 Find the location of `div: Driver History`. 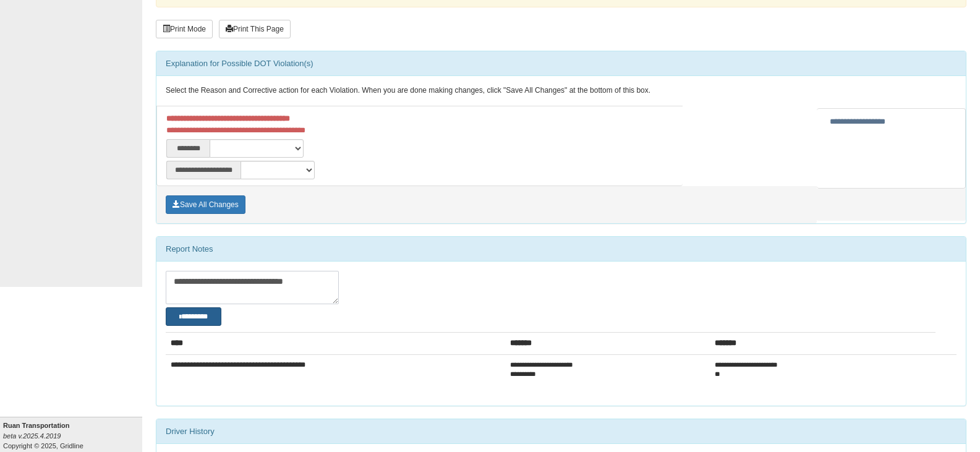

div: Driver History is located at coordinates (561, 431).